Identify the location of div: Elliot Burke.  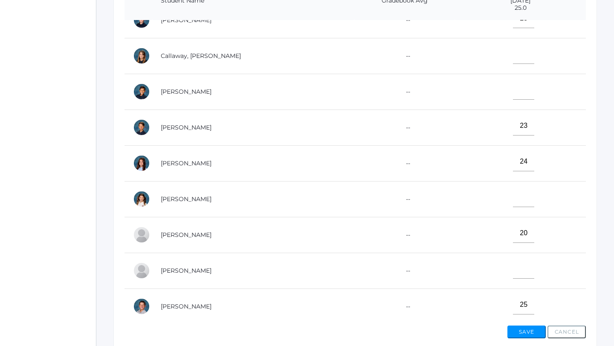
(142, 20).